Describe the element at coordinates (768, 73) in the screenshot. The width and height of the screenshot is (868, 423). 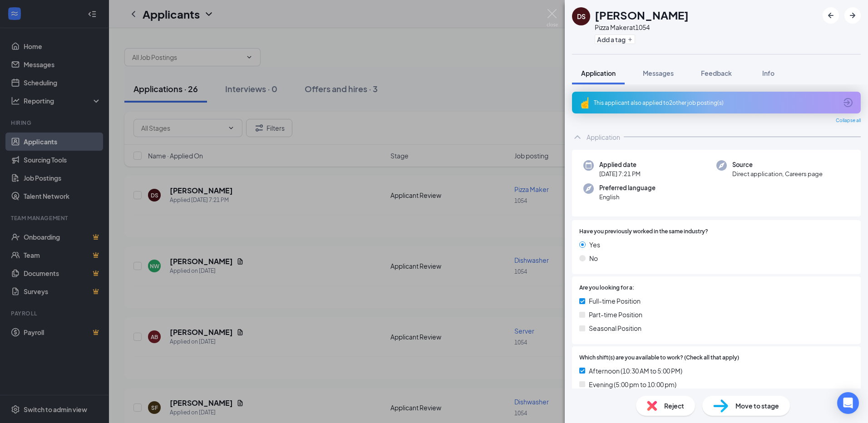
I see `span: Info` at that location.